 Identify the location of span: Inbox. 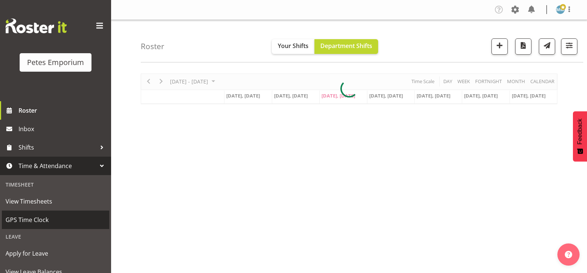
(63, 129).